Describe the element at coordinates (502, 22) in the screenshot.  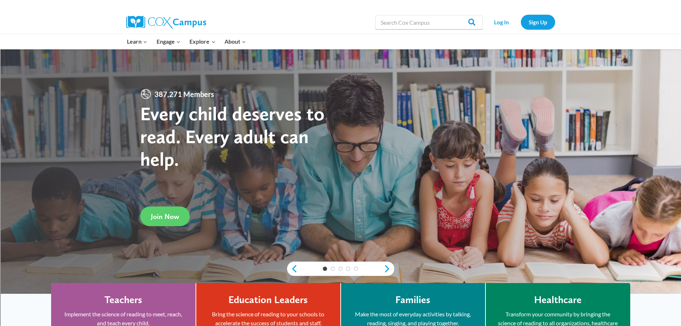
I see `a: Log In` at that location.